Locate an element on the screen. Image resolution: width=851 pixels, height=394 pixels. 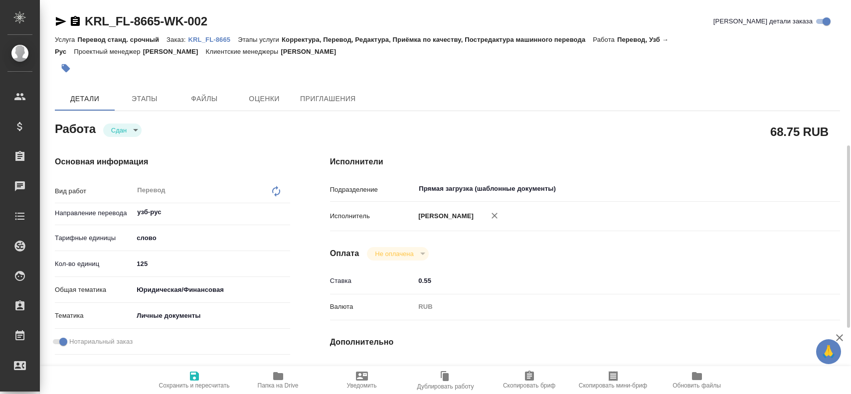
span: Скопировать мини-бриф is located at coordinates (613, 386).